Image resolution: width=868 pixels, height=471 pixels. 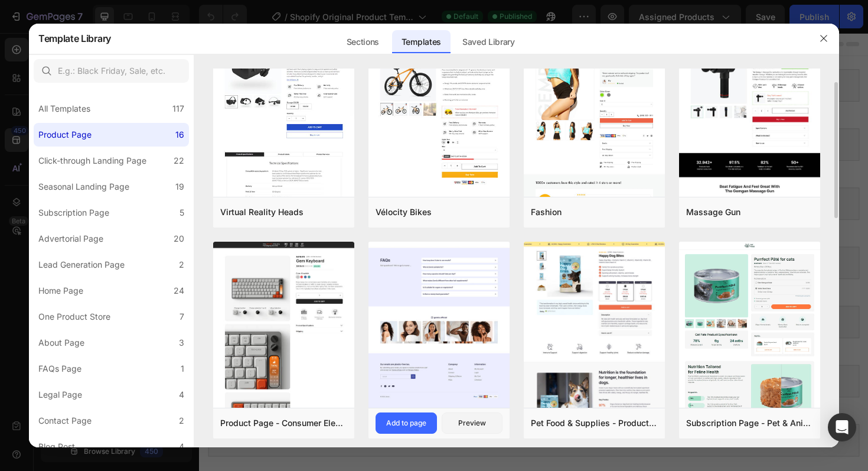 I want to click on input: E.g.: Black Friday, Sale, etc., so click(x=111, y=71).